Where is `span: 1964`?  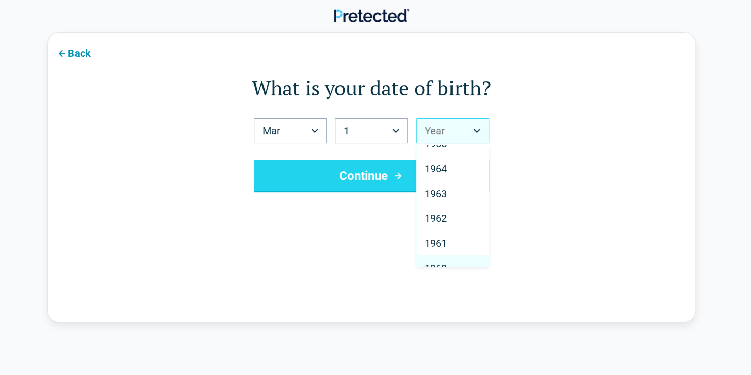 span: 1964 is located at coordinates (436, 168).